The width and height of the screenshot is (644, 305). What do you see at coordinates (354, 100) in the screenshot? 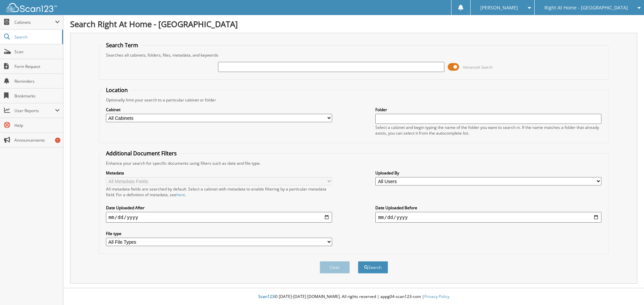
I see `div: Optionally limit your search to a particular cabinet or folder` at bounding box center [354, 100].